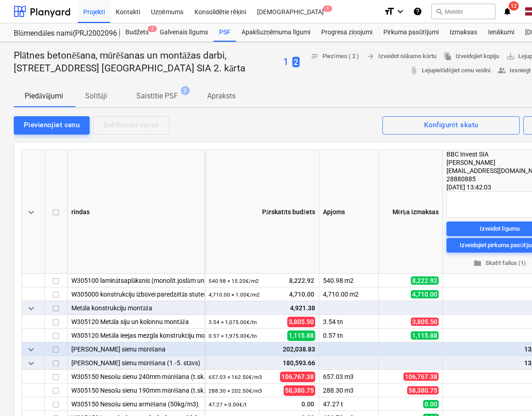 The width and height of the screenshot is (532, 416). Describe the element at coordinates (510, 56) in the screenshot. I see `span: save_alt` at that location.